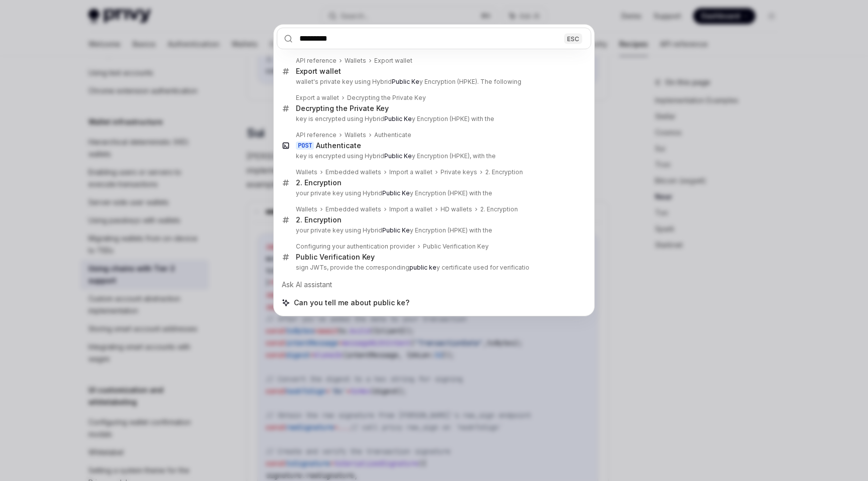 This screenshot has width=868, height=481. Describe the element at coordinates (434, 119) in the screenshot. I see `p: key is encrypted using Hybrid y Encryption (HPKE) with the` at that location.